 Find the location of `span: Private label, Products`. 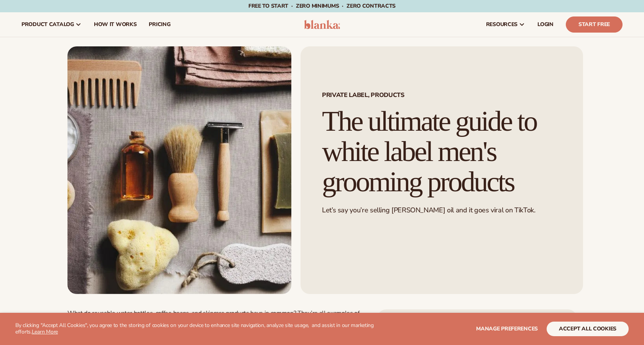

span: Private label, Products is located at coordinates (442, 95).